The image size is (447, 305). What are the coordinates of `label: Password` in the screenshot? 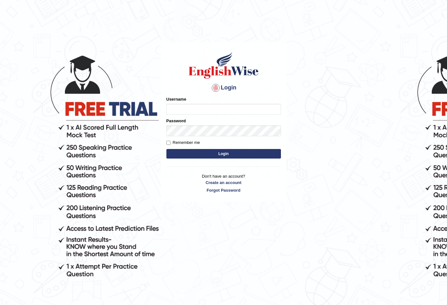 It's located at (176, 121).